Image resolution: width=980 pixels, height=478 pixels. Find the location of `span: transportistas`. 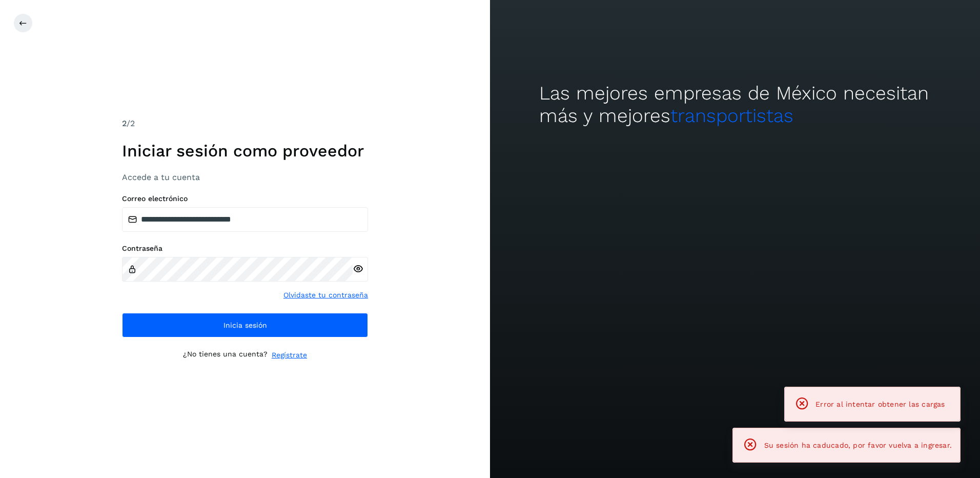

span: transportistas is located at coordinates (732, 115).